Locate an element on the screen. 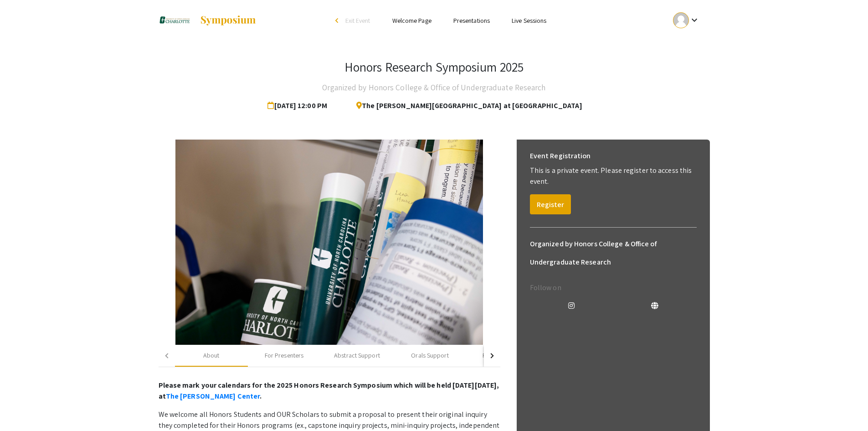 The width and height of the screenshot is (868, 431). h4: Organized by Honors College & Office of Undergraduate Research is located at coordinates (434, 88).